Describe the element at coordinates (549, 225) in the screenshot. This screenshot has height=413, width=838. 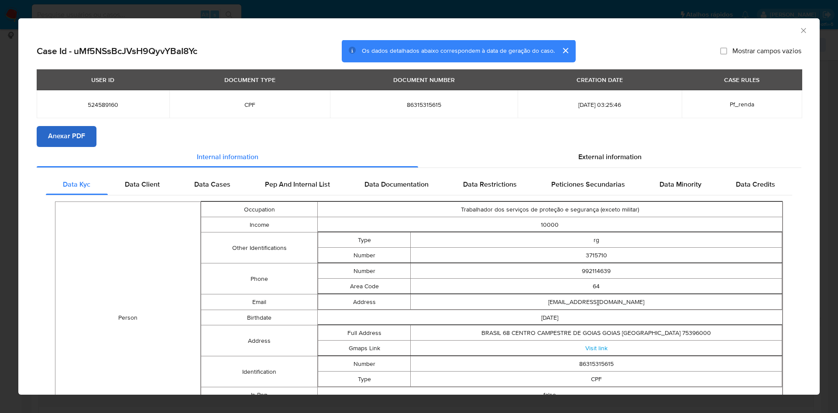
I see `td: 10000` at that location.